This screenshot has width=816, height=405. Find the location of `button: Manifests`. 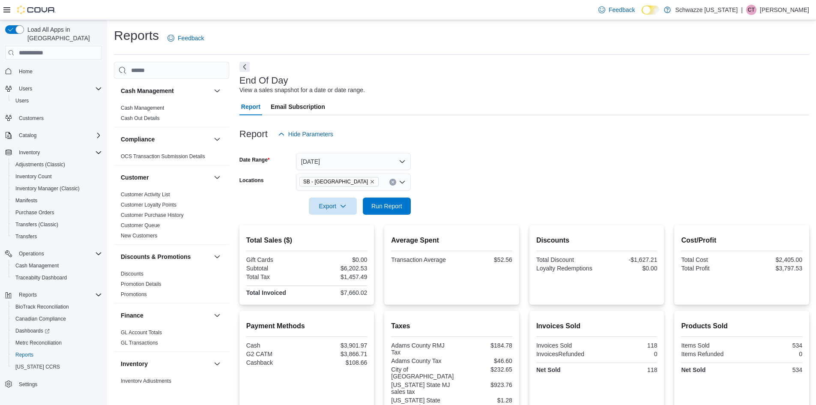

button: Manifests is located at coordinates (57, 201).